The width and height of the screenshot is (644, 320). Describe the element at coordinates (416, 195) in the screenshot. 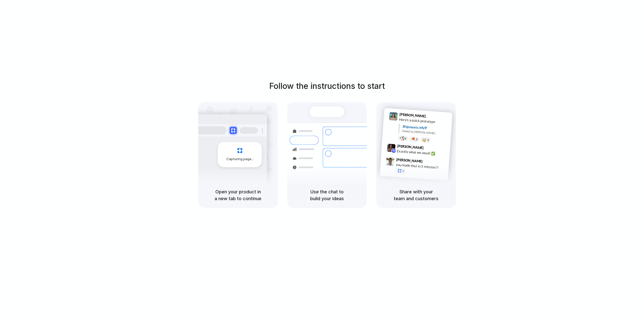

I see `h5: Share with your team and customers` at that location.